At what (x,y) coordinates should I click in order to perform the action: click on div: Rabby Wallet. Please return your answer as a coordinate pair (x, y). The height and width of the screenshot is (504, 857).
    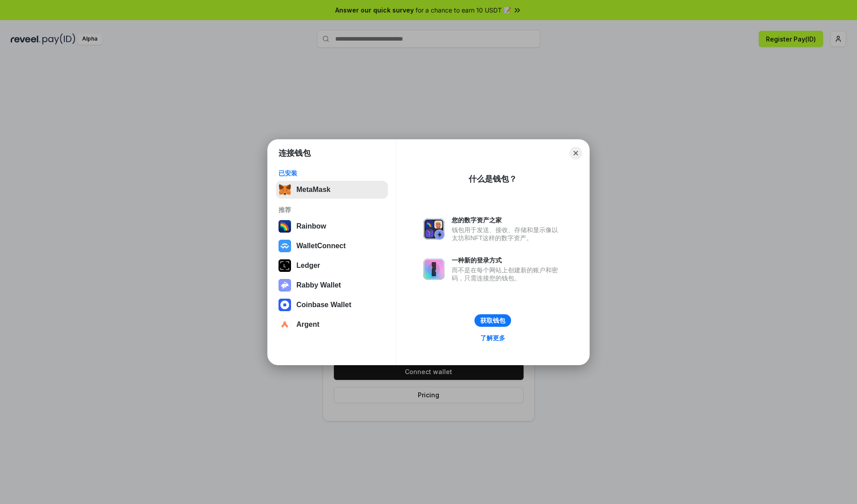
    Looking at the image, I should click on (319, 285).